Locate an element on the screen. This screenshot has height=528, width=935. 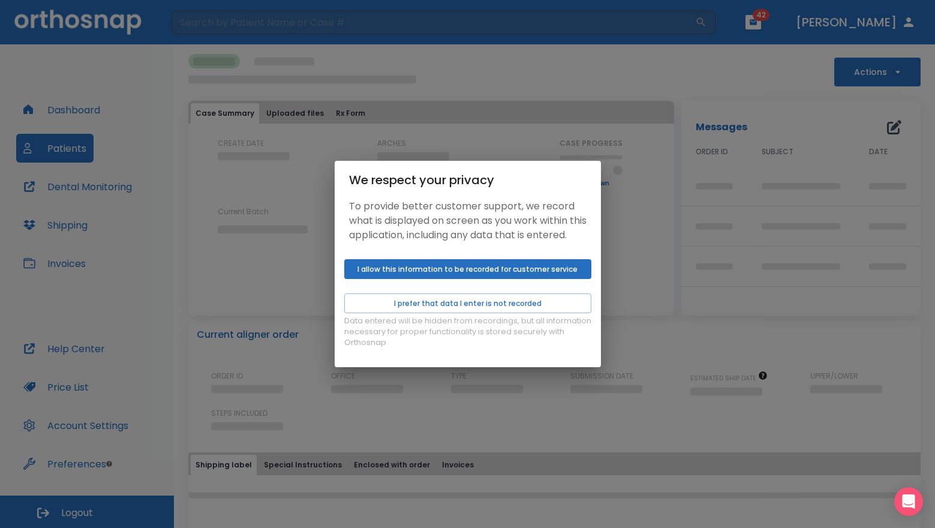
div: We respect your privacy is located at coordinates (468, 180).